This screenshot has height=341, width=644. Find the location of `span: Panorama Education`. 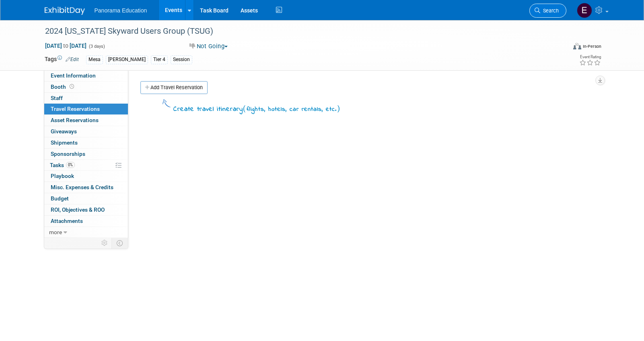

span: Panorama Education is located at coordinates (121, 10).